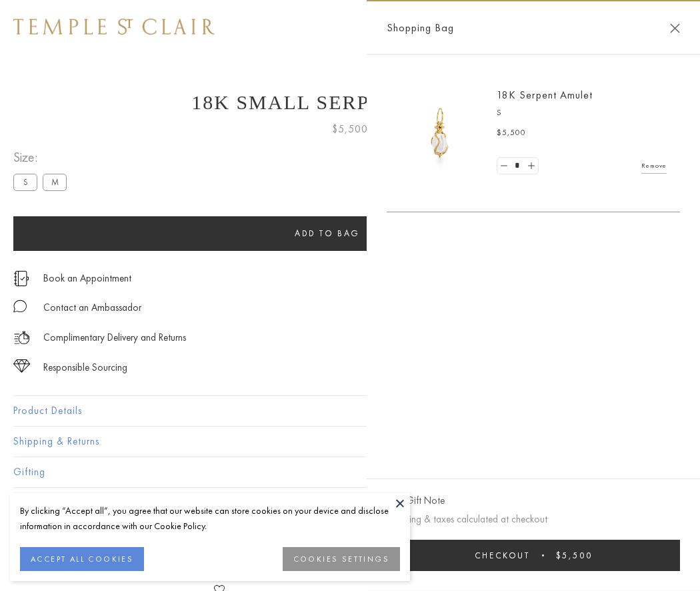 The image size is (700, 591). What do you see at coordinates (503, 166) in the screenshot?
I see `a: Set quantity to 0` at bounding box center [503, 166].